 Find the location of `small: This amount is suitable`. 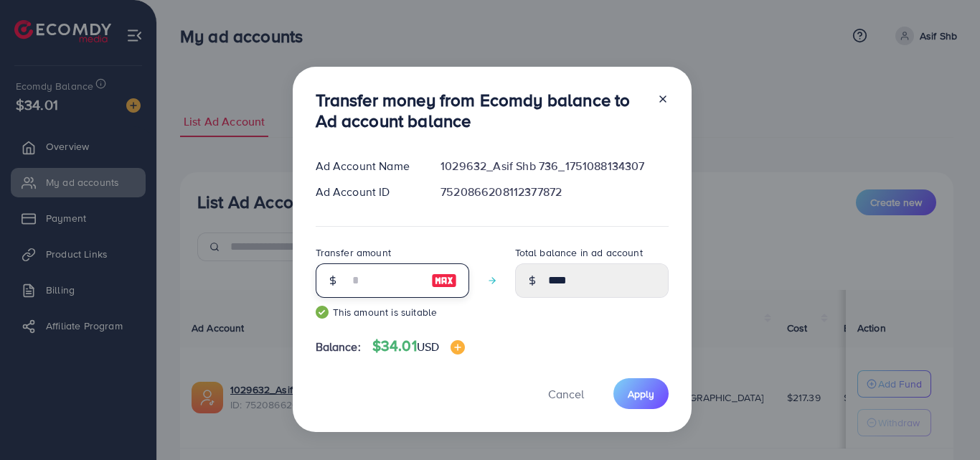

small: This amount is suitable is located at coordinates (393, 312).